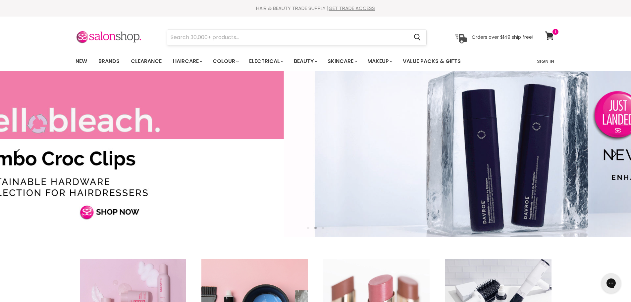 This screenshot has height=302, width=631. What do you see at coordinates (502, 37) in the screenshot?
I see `p: Orders over $149 ship free!` at bounding box center [502, 37].